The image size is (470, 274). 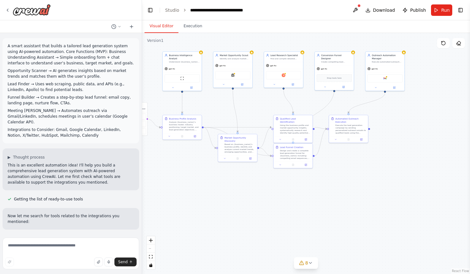 I want to click on button: fit view, so click(x=151, y=257).